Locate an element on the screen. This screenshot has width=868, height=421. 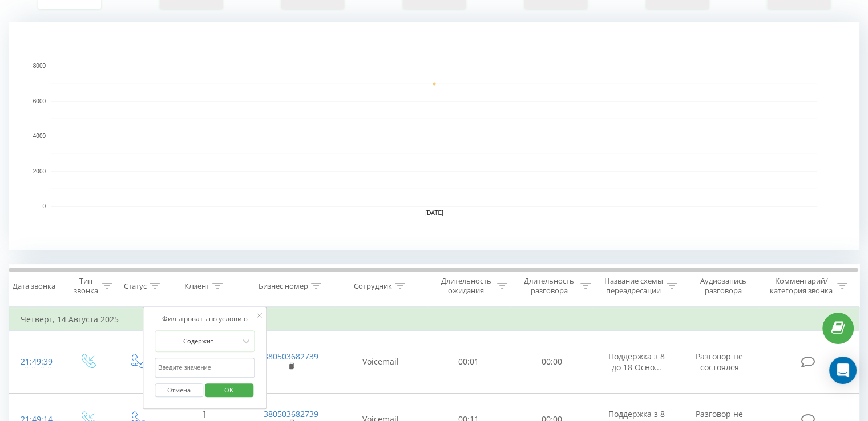
svg: A chart. is located at coordinates (434, 136).